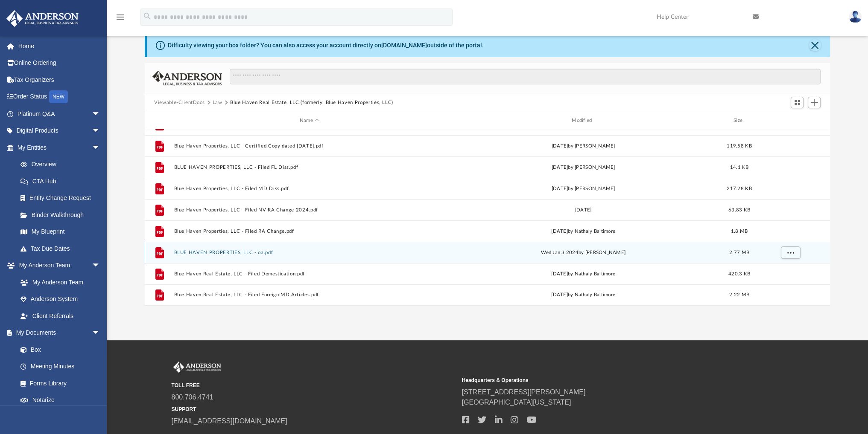 This screenshot has width=868, height=434. What do you see at coordinates (309, 120) in the screenshot?
I see `div: Name` at bounding box center [309, 120].